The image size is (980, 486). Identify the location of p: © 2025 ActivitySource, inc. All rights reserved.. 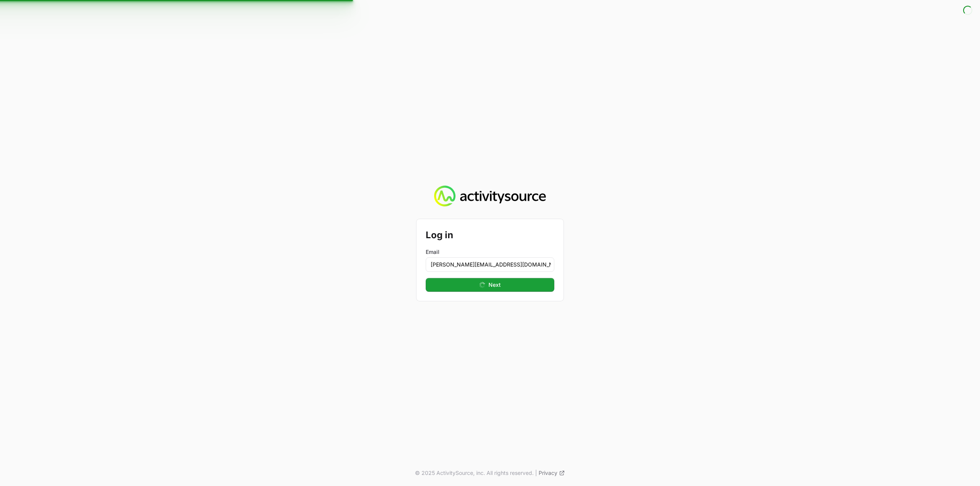
(474, 473).